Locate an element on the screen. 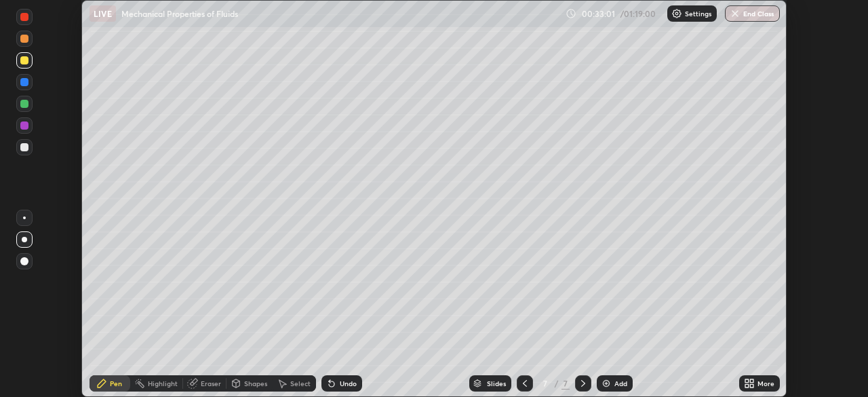 This screenshot has width=868, height=397. button: End Class is located at coordinates (752, 14).